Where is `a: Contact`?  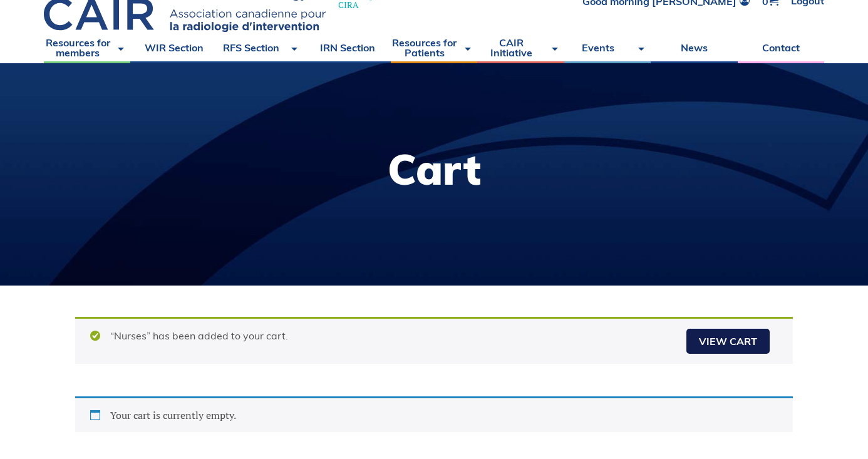 a: Contact is located at coordinates (781, 48).